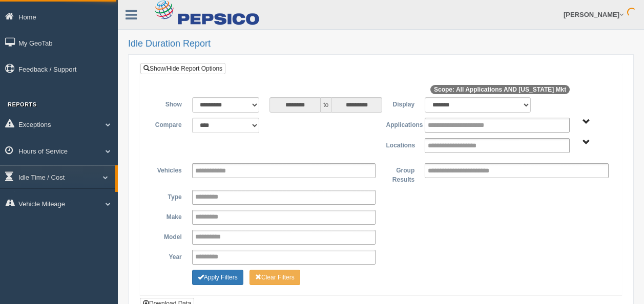 This screenshot has width=644, height=304. Describe the element at coordinates (168, 256) in the screenshot. I see `label: Year` at that location.